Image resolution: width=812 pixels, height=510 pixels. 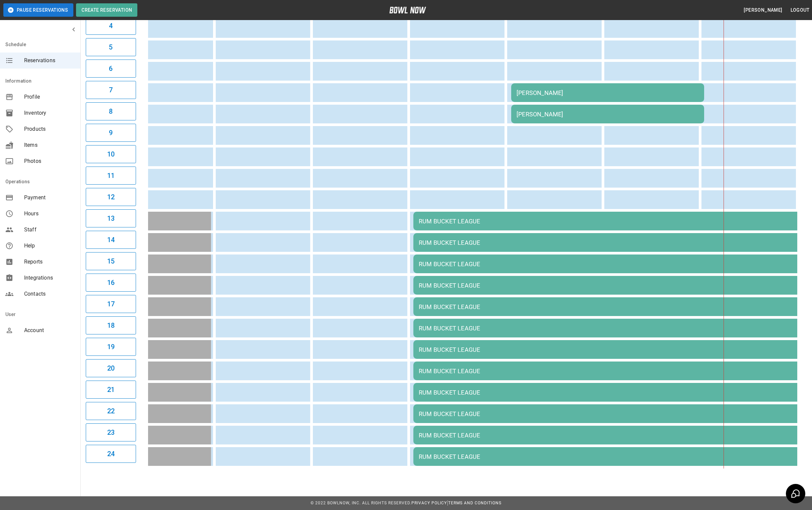 I want to click on button: 17, so click(x=111, y=304).